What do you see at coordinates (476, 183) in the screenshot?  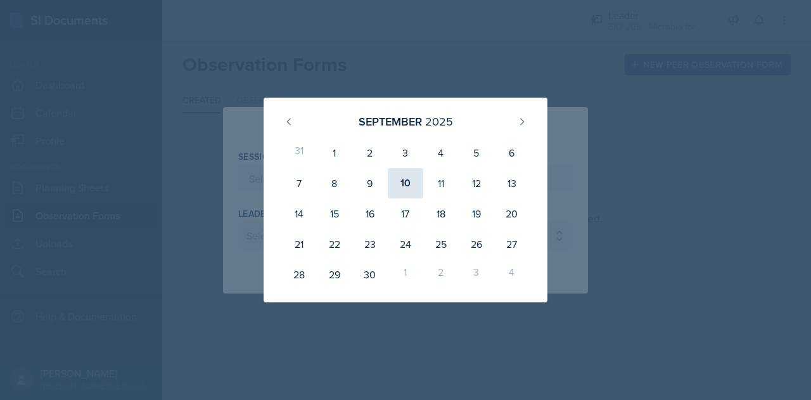 I see `div: 12` at bounding box center [476, 183].